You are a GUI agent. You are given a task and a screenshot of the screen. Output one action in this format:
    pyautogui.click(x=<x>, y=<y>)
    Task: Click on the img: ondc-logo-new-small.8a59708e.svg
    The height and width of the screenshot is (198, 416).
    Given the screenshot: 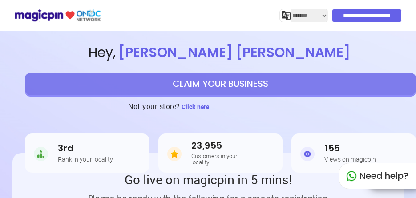 What is the action you would take?
    pyautogui.click(x=57, y=15)
    